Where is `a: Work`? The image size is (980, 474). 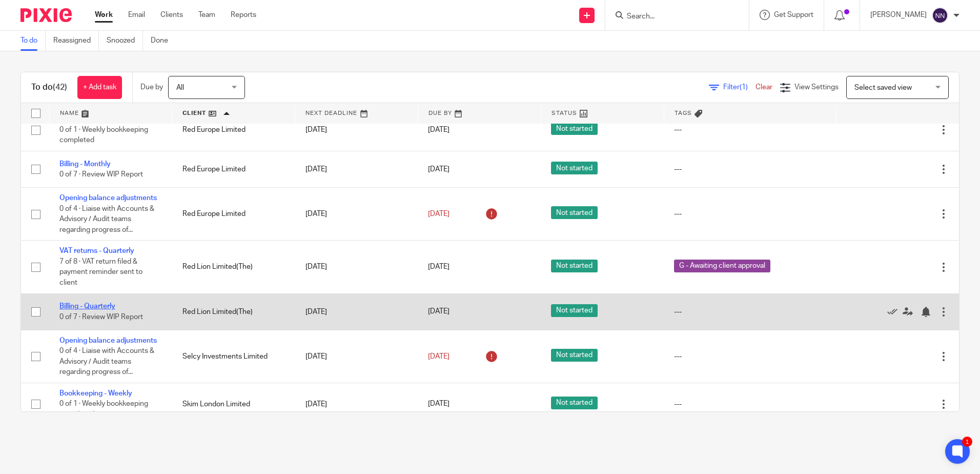
a: Work is located at coordinates (103, 15).